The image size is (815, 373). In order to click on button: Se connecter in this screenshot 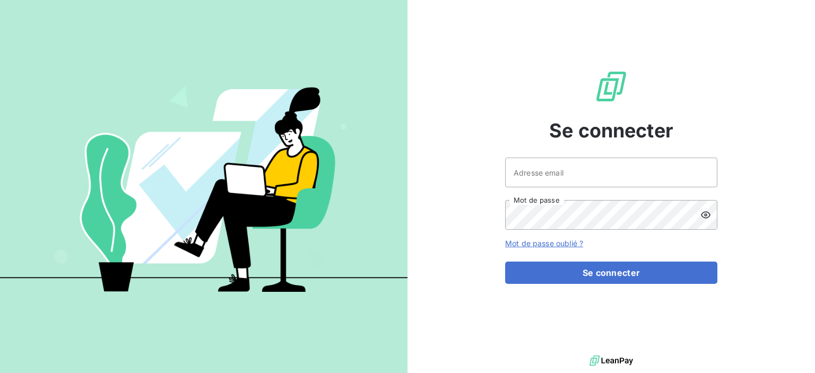, I will do `click(611, 273)`.